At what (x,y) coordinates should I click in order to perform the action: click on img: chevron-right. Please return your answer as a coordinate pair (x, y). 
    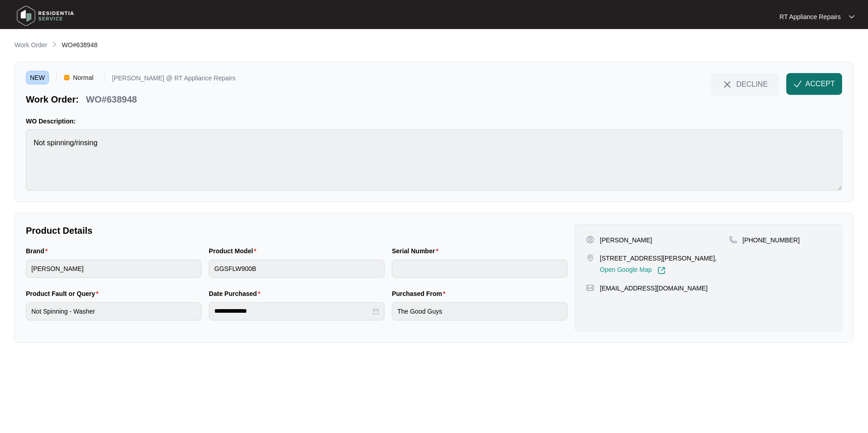
    Looking at the image, I should click on (54, 45).